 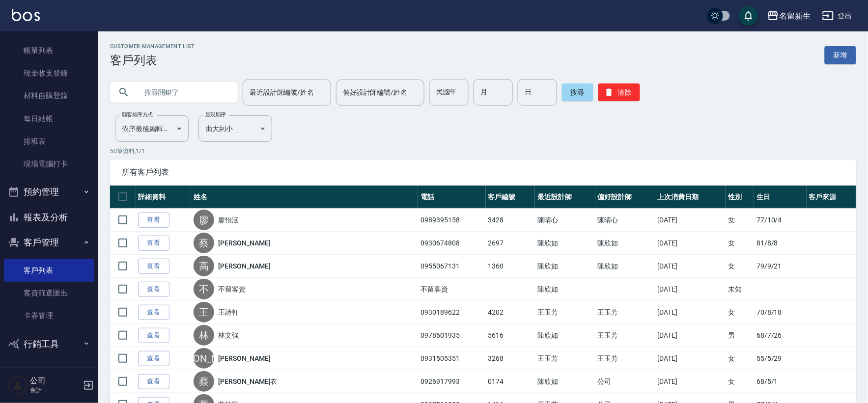 What do you see at coordinates (780, 220) in the screenshot?
I see `td: 77/10/4` at bounding box center [780, 220].